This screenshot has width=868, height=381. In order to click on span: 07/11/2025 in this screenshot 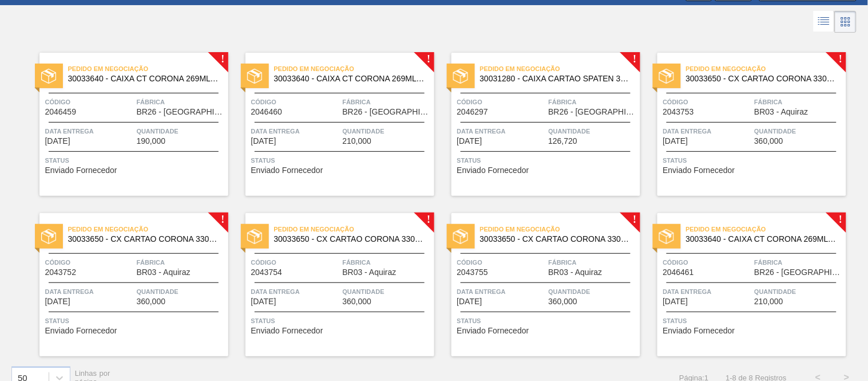, I will do `click(470, 141)`.